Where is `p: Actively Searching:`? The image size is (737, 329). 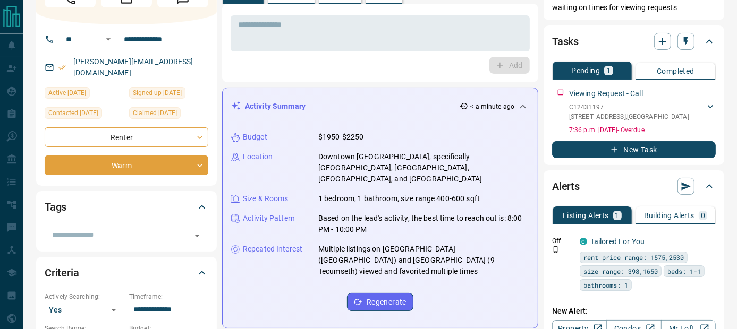
p: Actively Searching: is located at coordinates (84, 297).